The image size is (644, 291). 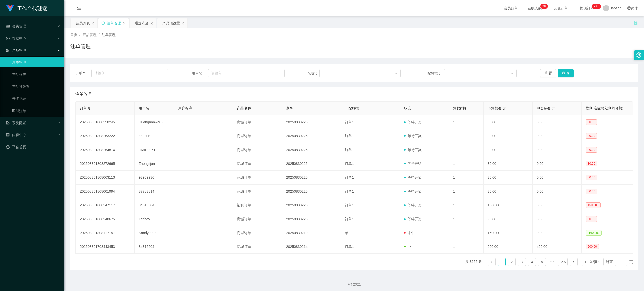 What do you see at coordinates (103, 23) in the screenshot?
I see `i: 图标: sync` at bounding box center [103, 23].